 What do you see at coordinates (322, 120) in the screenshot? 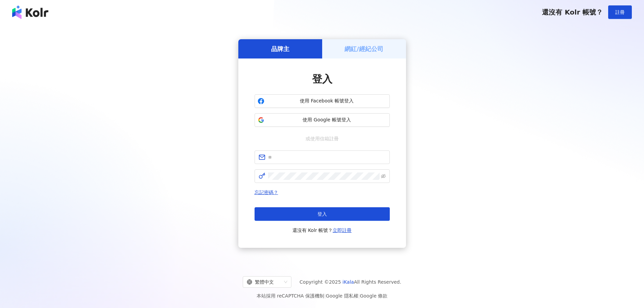
I see `button: 使用 Google 帳號登入` at bounding box center [322, 120].